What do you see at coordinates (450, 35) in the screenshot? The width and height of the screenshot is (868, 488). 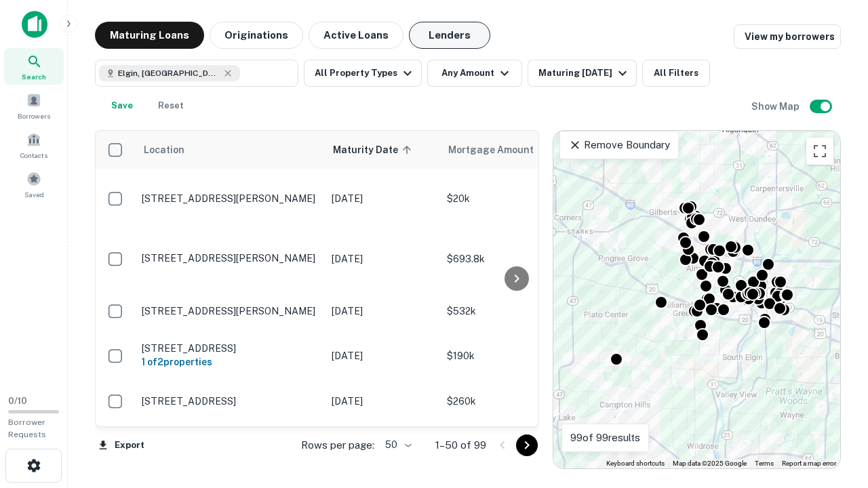 I see `button: Lenders` at bounding box center [450, 35].